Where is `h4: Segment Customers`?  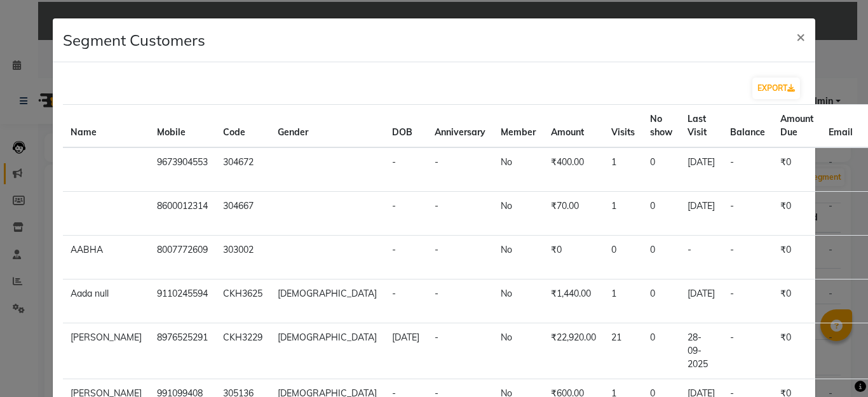 h4: Segment Customers is located at coordinates (134, 40).